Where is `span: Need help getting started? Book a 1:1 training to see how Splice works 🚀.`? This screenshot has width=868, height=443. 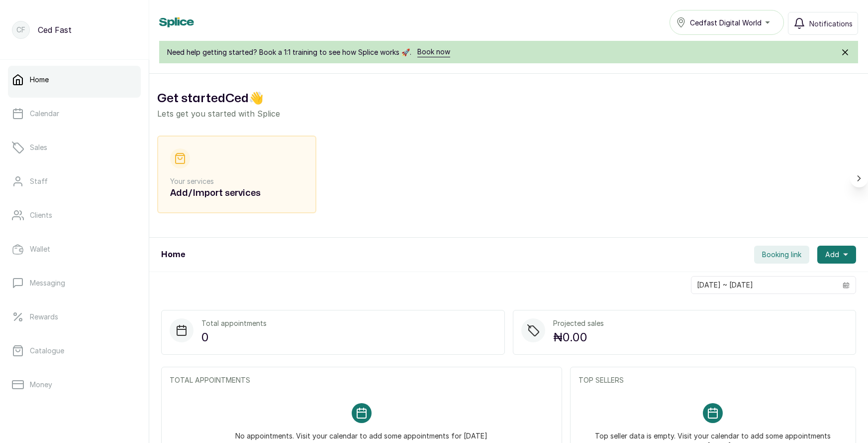
span: Need help getting started? Book a 1:1 training to see how Splice works 🚀. is located at coordinates (289, 53).